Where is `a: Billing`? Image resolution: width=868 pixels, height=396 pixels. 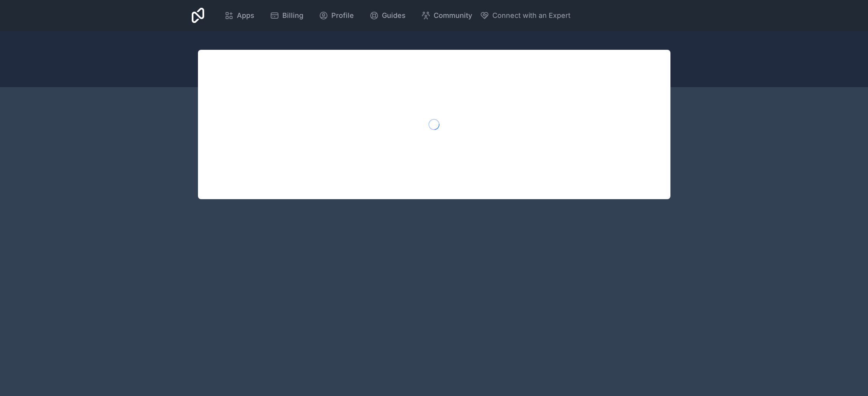 a: Billing is located at coordinates (287, 15).